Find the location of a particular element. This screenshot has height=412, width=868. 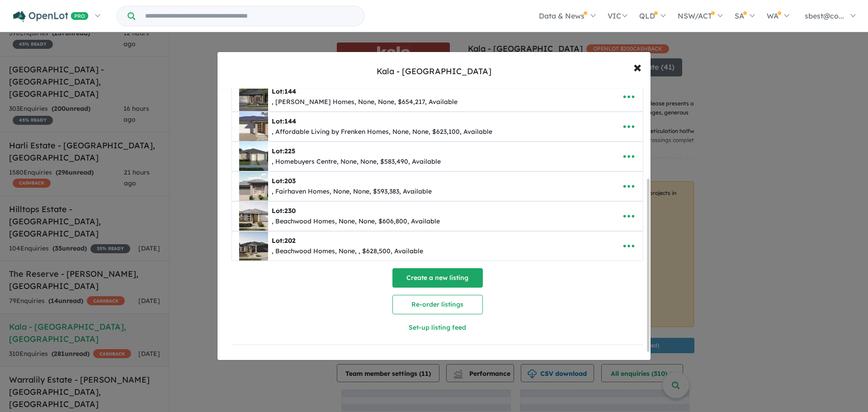

img: Kala%20-%20Pakenham%20East%20-%20Lot%20144___1744088368.png is located at coordinates (253, 126).